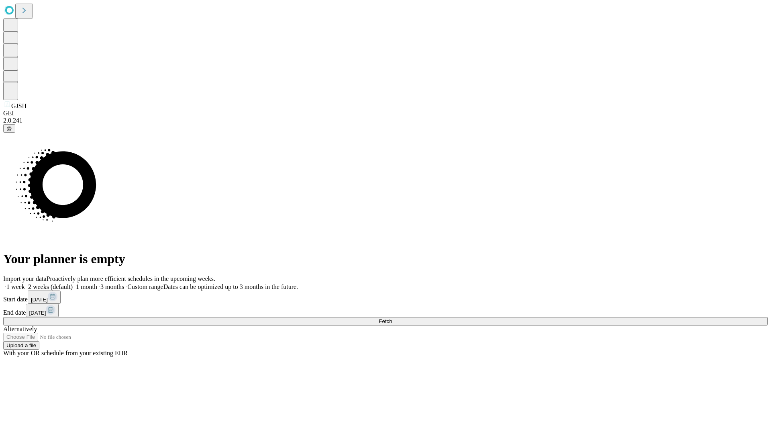  Describe the element at coordinates (25, 278) in the screenshot. I see `span: Import your data` at that location.